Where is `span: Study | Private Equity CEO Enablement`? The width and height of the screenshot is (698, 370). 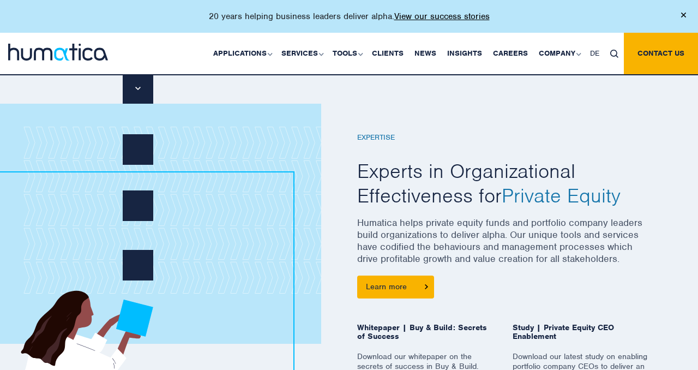 span: Study | Private Equity CEO Enablement is located at coordinates (582, 337).